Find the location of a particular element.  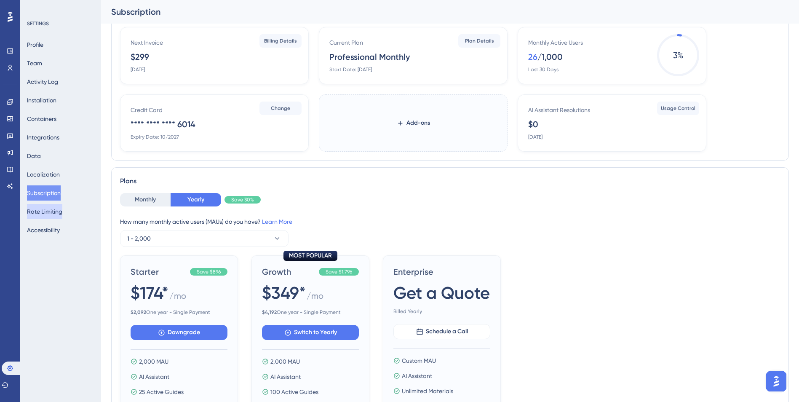

b: $ 4,192 is located at coordinates (269, 312).